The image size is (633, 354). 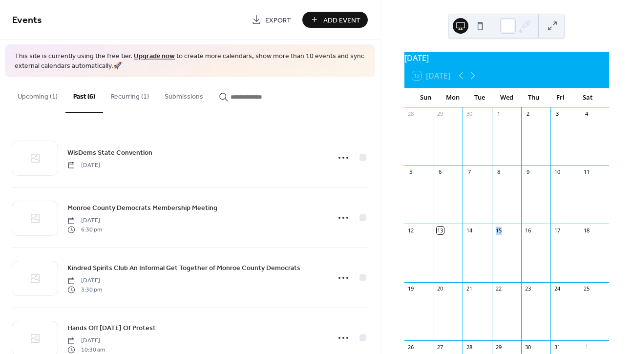 What do you see at coordinates (84, 95) in the screenshot?
I see `button: Past (6)` at bounding box center [84, 95].